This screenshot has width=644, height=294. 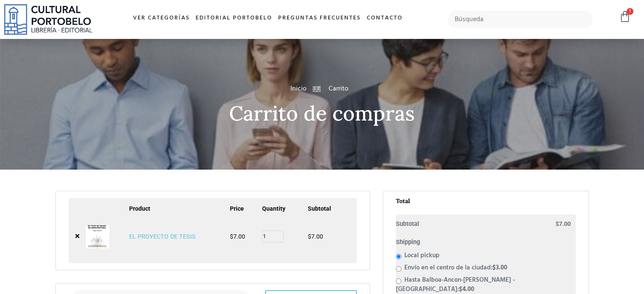 I want to click on span: Inicio, so click(x=298, y=89).